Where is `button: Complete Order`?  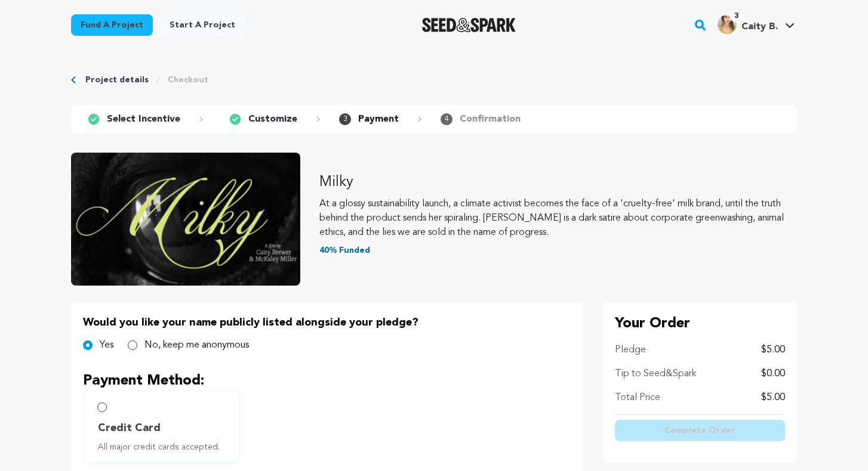
button: Complete Order is located at coordinates (700, 431).